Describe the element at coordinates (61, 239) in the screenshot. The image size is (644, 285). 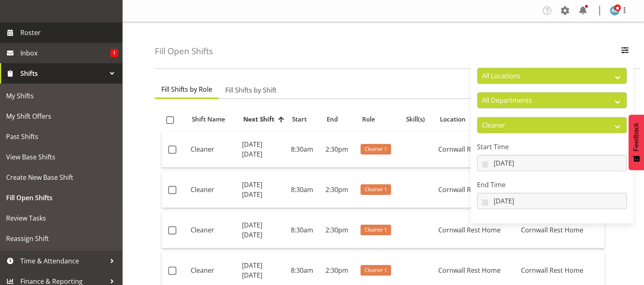
I see `span: Reassign Shift` at that location.